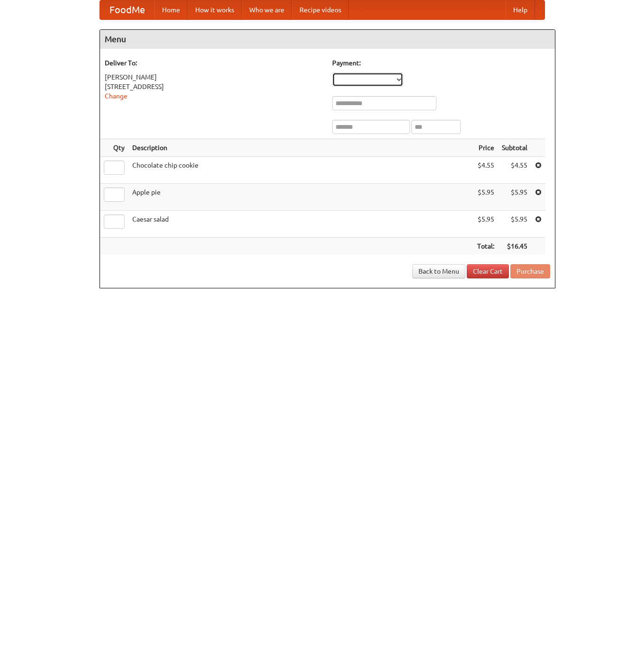  What do you see at coordinates (441, 63) in the screenshot?
I see `h5: Payment:` at bounding box center [441, 63].